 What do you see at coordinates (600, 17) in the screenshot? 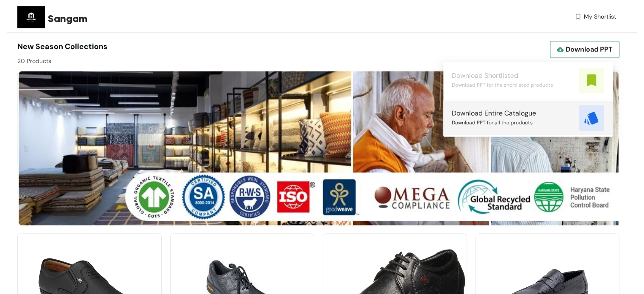
I see `span: My Shortlist` at bounding box center [600, 17].